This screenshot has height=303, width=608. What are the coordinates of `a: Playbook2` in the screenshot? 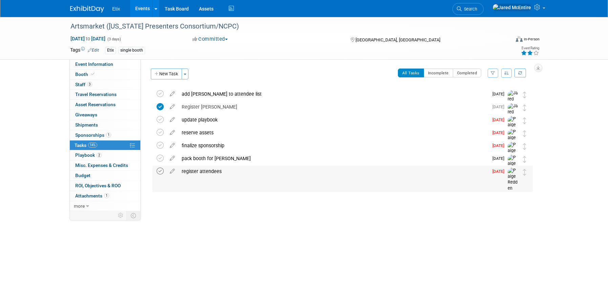 It's located at (105, 155).